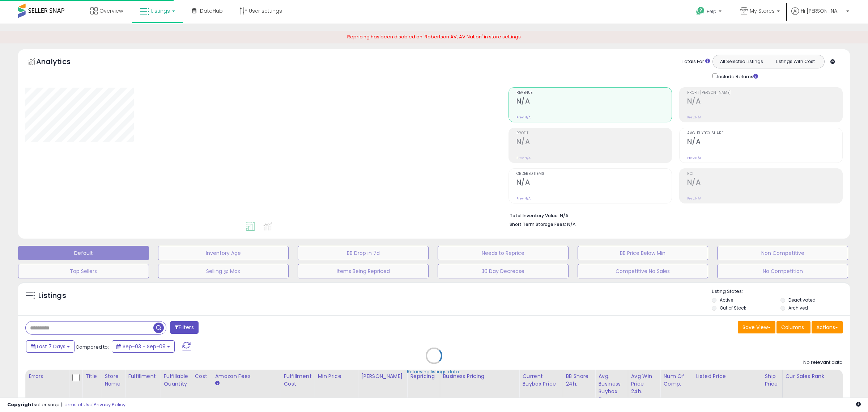  What do you see at coordinates (364, 271) in the screenshot?
I see `button: Items Being Repriced` at bounding box center [364, 271].